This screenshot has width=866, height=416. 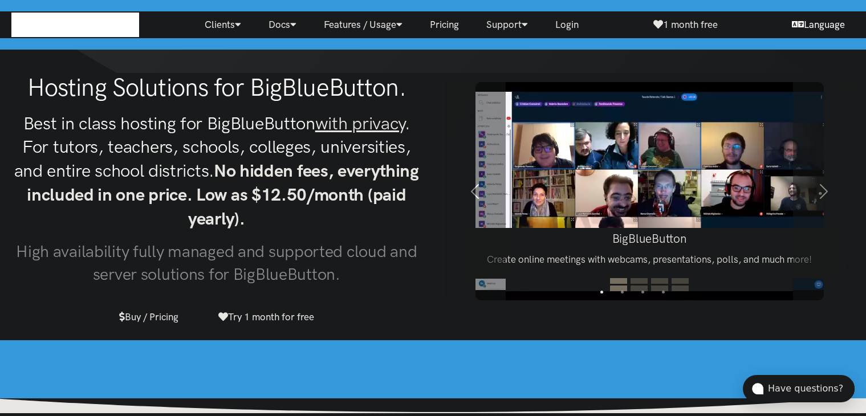 I want to click on p: Create online meetings with webcams, presentations, polls, and much more!, so click(x=650, y=260).